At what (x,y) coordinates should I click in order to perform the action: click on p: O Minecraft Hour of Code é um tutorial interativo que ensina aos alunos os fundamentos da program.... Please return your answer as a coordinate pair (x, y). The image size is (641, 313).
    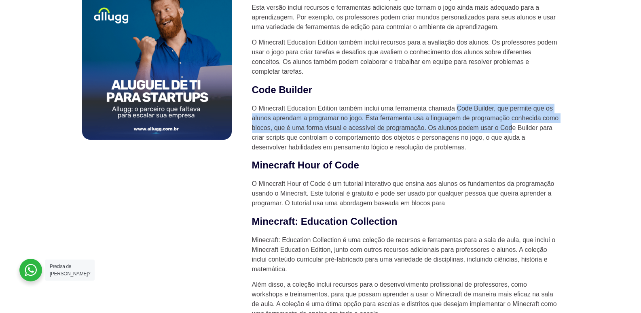
    Looking at the image, I should click on (406, 193).